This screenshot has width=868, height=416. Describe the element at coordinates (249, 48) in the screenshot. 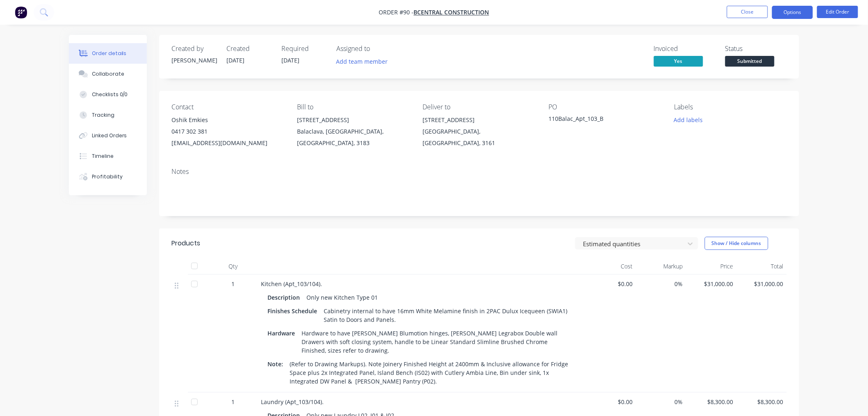

I see `div: Created` at that location.